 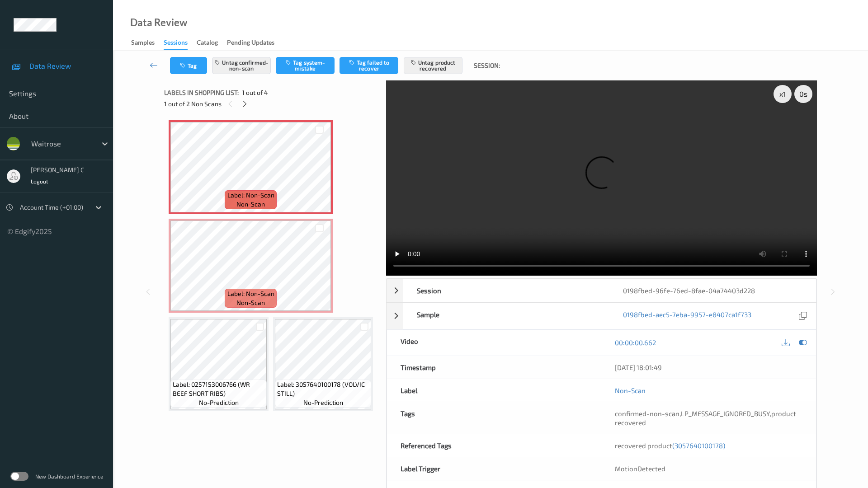 What do you see at coordinates (783, 94) in the screenshot?
I see `div: x 1` at bounding box center [783, 94].